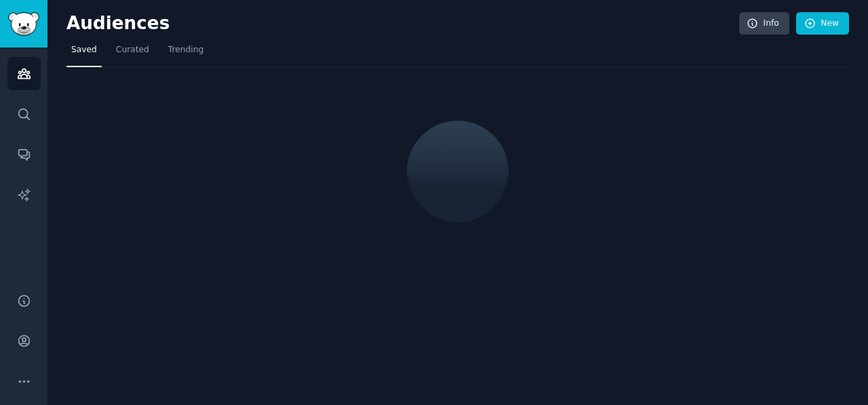  I want to click on a: Saved, so click(84, 53).